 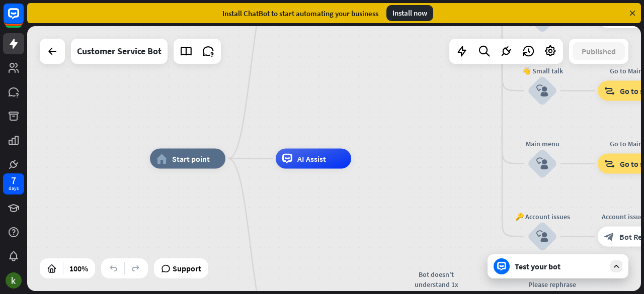 I want to click on div: 🔑 Account issues, so click(x=542, y=216).